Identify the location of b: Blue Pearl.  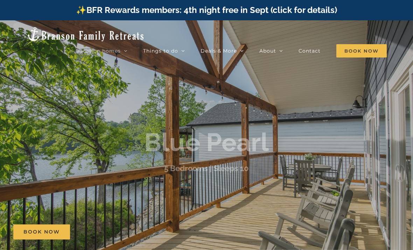
(206, 142).